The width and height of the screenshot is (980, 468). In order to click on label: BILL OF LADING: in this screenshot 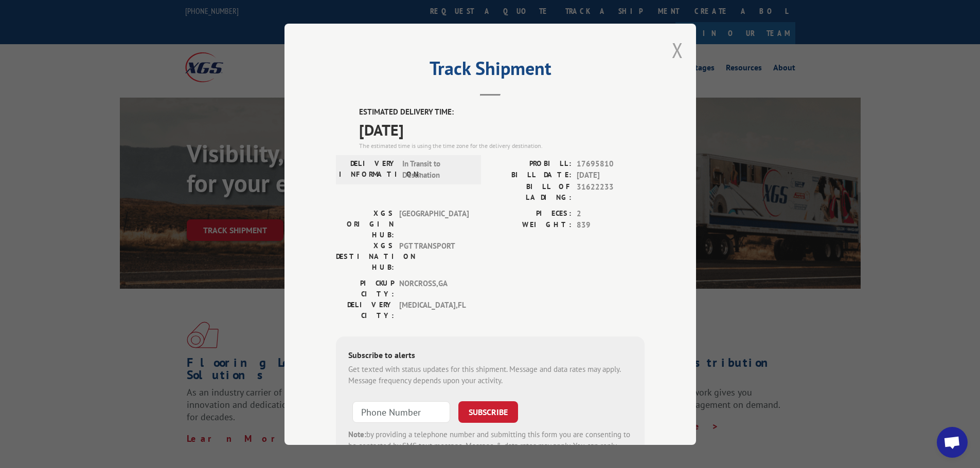, I will do `click(531, 192)`.